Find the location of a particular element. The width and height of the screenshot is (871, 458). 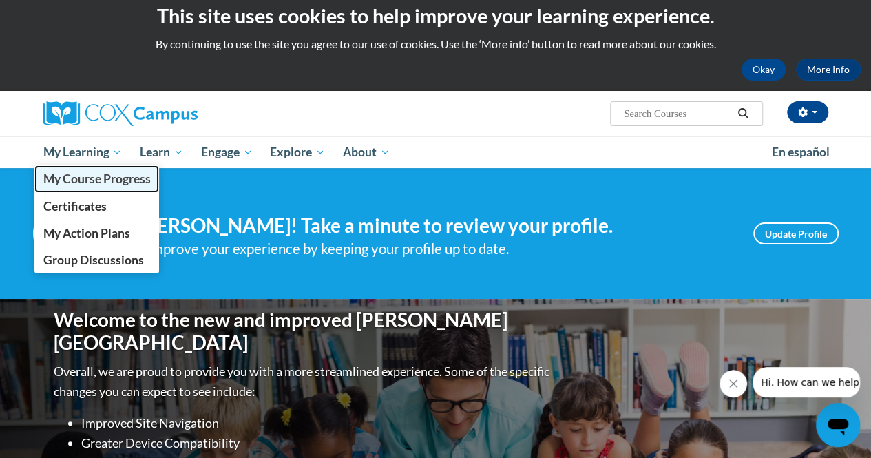

span: My Learning is located at coordinates (82, 152).